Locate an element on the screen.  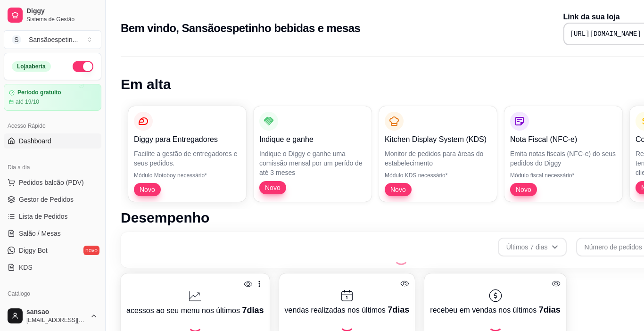
h2: Bem vindo, Sansãoespetinho bebidas e mesas is located at coordinates (241, 28).